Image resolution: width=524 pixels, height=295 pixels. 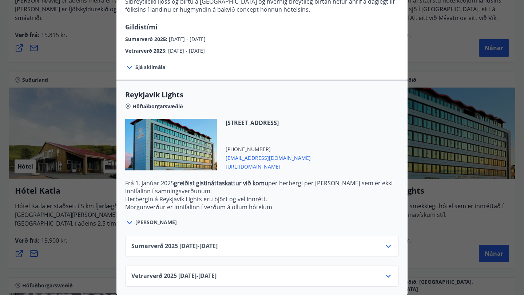 I want to click on span: Reykjavík Lights, so click(x=262, y=95).